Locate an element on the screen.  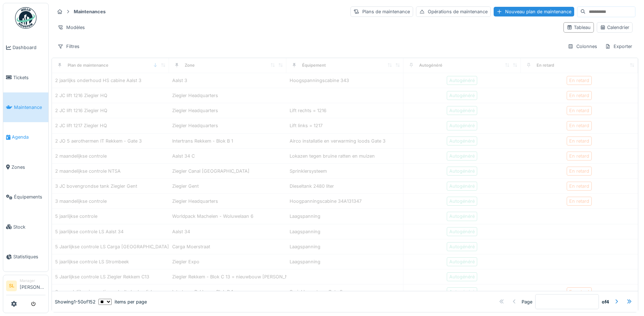
span: Statistiques is located at coordinates (29, 256).